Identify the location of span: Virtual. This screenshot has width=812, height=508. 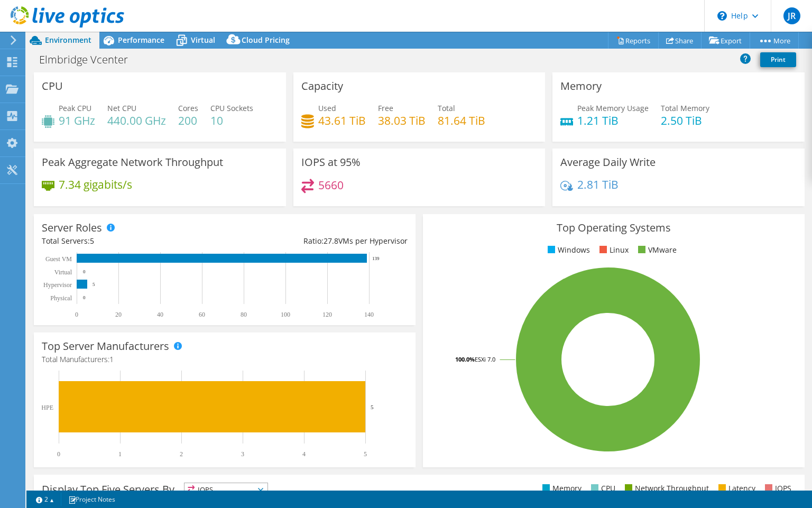
(203, 40).